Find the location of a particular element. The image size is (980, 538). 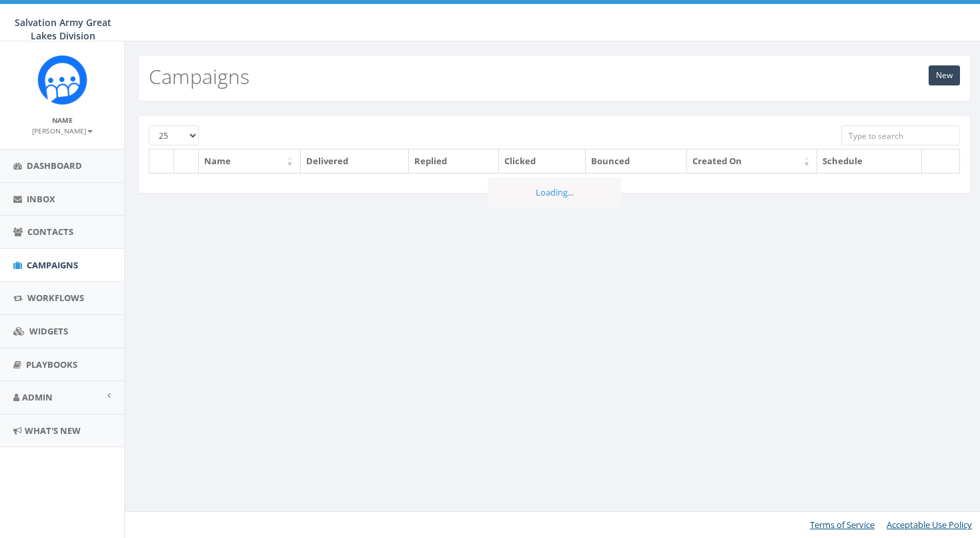

input: Type to search is located at coordinates (901, 135).